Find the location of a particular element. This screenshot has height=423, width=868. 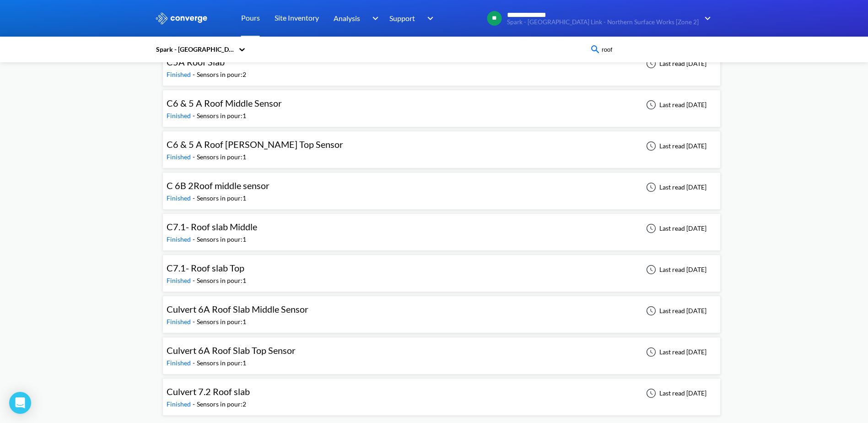

span: Culvert 6A Roof Slab Top Sensor is located at coordinates (231, 350).